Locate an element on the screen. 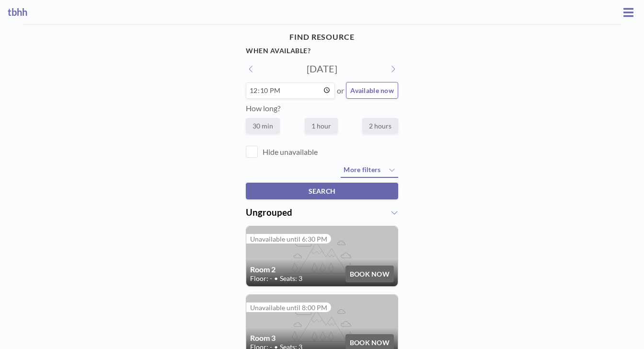  h4: Room 3 is located at coordinates (298, 338).